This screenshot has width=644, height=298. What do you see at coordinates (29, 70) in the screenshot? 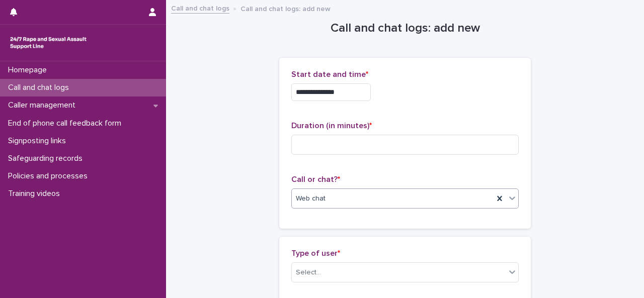
I see `p: Homepage` at bounding box center [29, 70].